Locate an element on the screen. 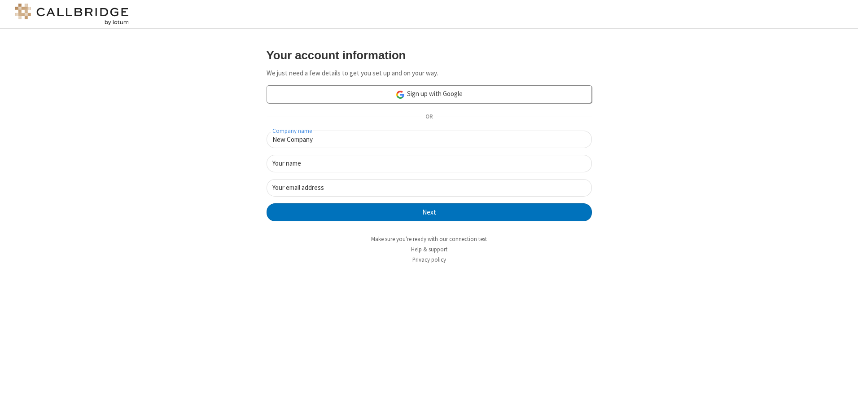 This screenshot has height=408, width=858. img: google-icon.png is located at coordinates (400, 95).